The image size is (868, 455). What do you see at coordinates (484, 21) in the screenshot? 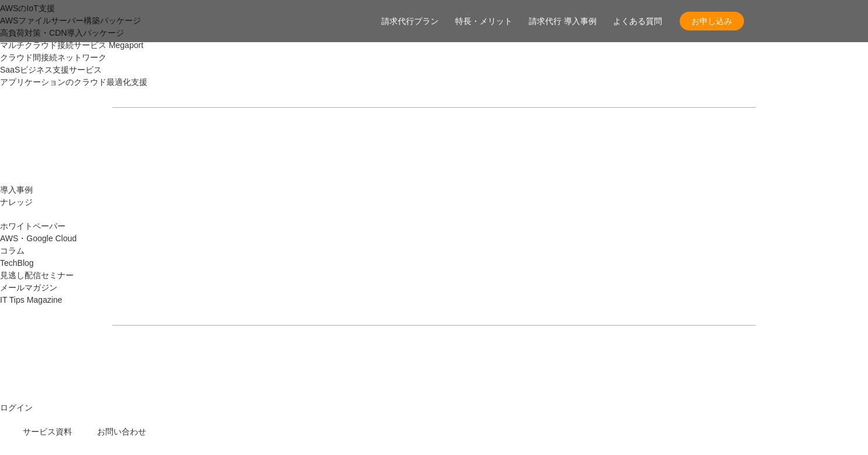
I see `a: 特長・メリット` at bounding box center [484, 21].